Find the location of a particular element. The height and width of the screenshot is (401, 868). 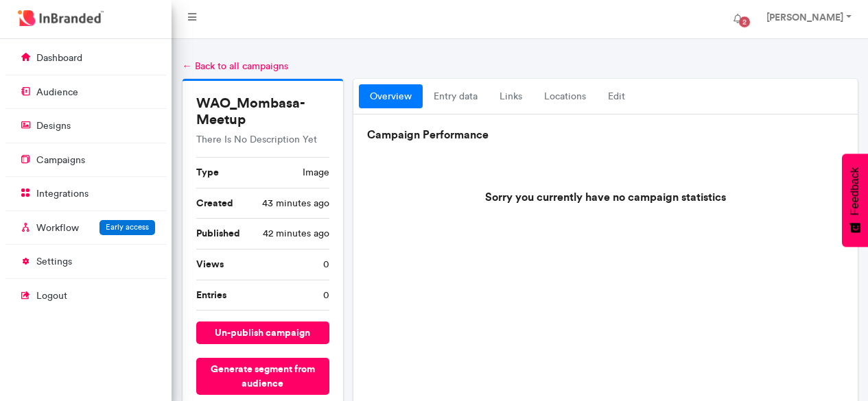

p: logout is located at coordinates (52, 297).